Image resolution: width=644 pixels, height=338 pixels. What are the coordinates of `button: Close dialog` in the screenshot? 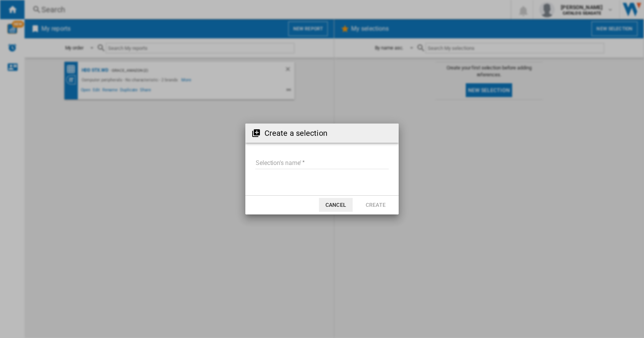 It's located at (388, 133).